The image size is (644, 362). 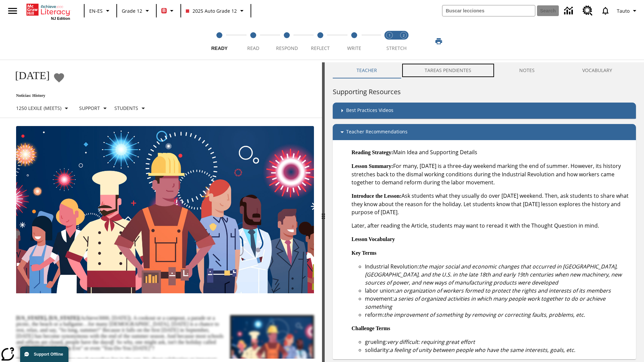 What do you see at coordinates (570, 11) in the screenshot?
I see `a: Centro de información` at bounding box center [570, 11].